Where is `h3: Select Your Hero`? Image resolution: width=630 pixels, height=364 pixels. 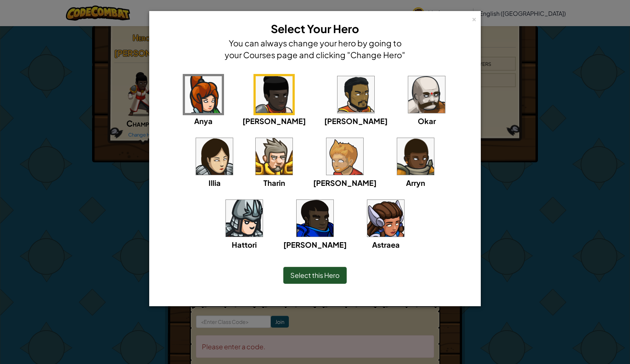 h3: Select Your Hero is located at coordinates (315, 29).